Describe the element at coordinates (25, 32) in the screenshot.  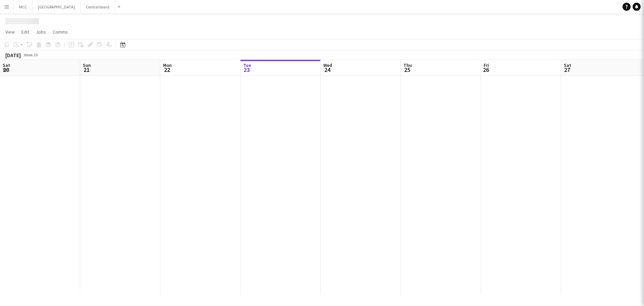
I see `a: Edit` at that location.